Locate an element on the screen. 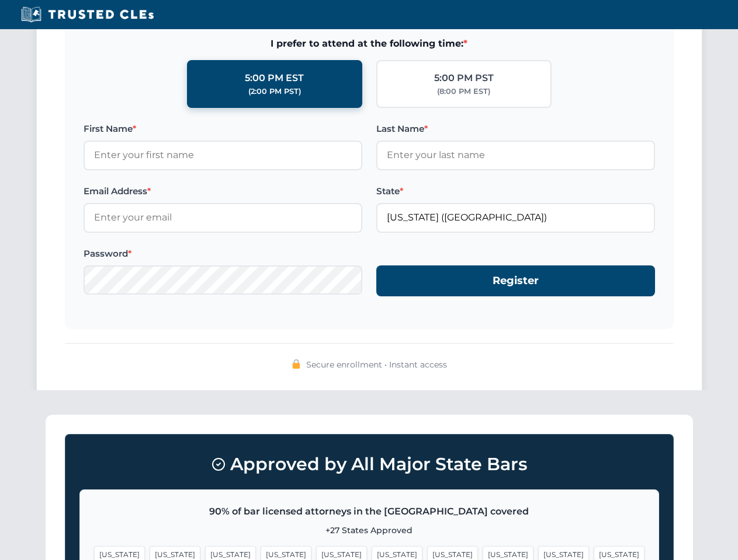  div: 5:00 PM PST is located at coordinates (464, 78).